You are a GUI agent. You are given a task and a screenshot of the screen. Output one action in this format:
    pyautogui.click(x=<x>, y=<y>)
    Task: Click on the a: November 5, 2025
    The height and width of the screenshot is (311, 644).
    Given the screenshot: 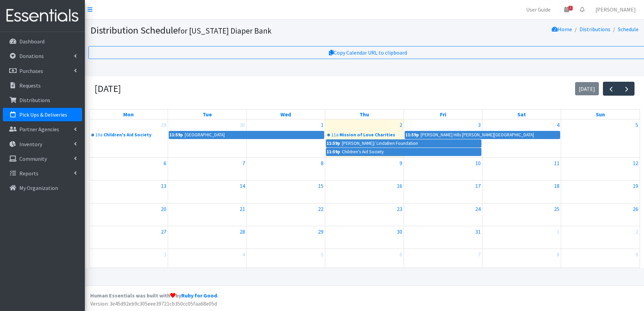 What is the action you would take?
    pyautogui.click(x=322, y=255)
    